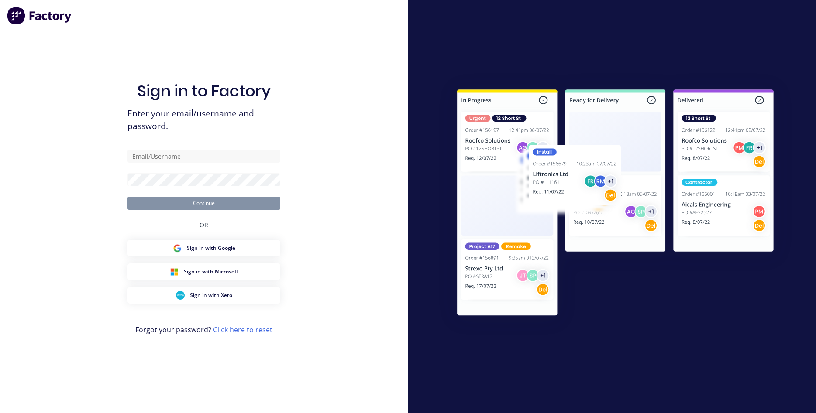  I want to click on input: Email/Username, so click(204, 156).